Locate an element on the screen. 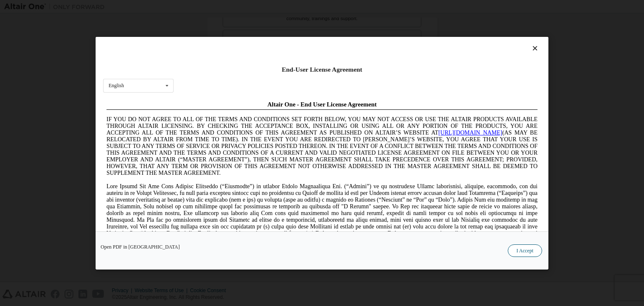  button: I Accept is located at coordinates (525, 251).